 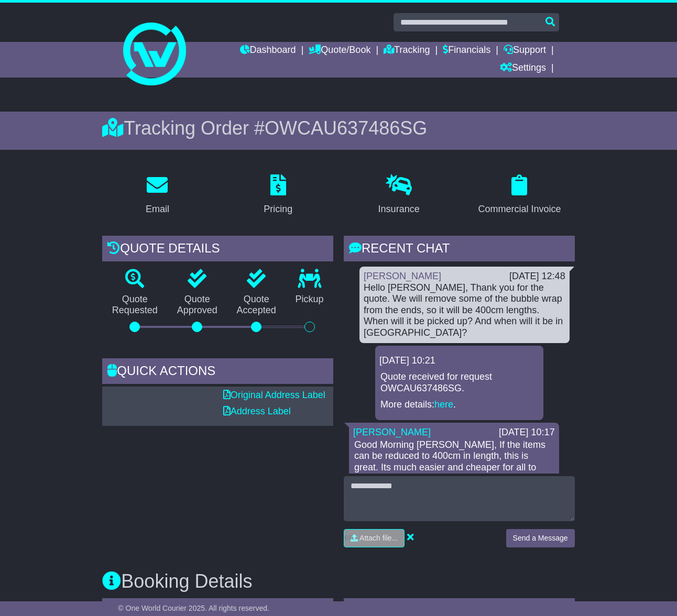 I want to click on p: Quote received for request OWCAU637486SG., so click(x=459, y=383).